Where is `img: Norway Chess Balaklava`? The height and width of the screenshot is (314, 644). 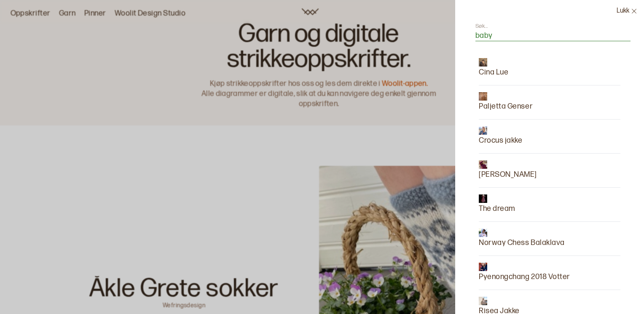
img: Norway Chess Balaklava is located at coordinates (483, 233).